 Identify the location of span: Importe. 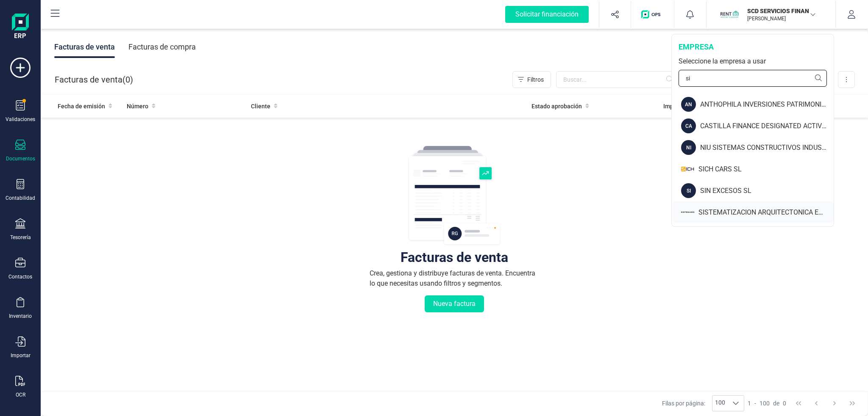
(674, 106).